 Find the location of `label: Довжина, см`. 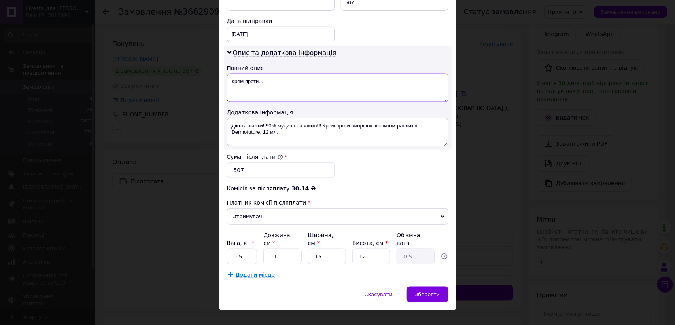

label: Довжина, см is located at coordinates (278, 239).